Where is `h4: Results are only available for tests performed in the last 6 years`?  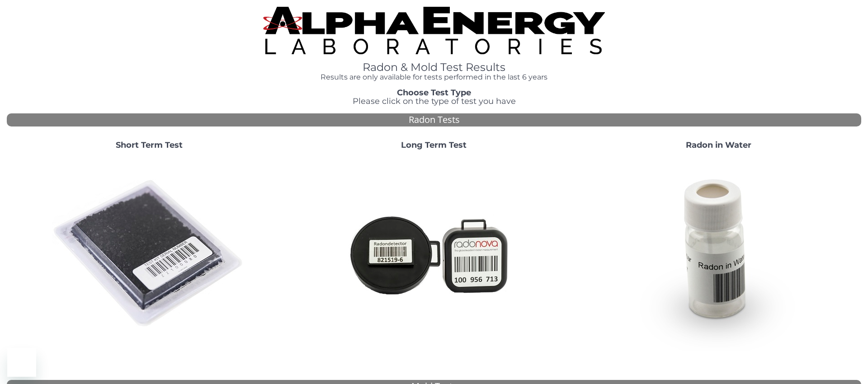
h4: Results are only available for tests performed in the last 6 years is located at coordinates (434, 77).